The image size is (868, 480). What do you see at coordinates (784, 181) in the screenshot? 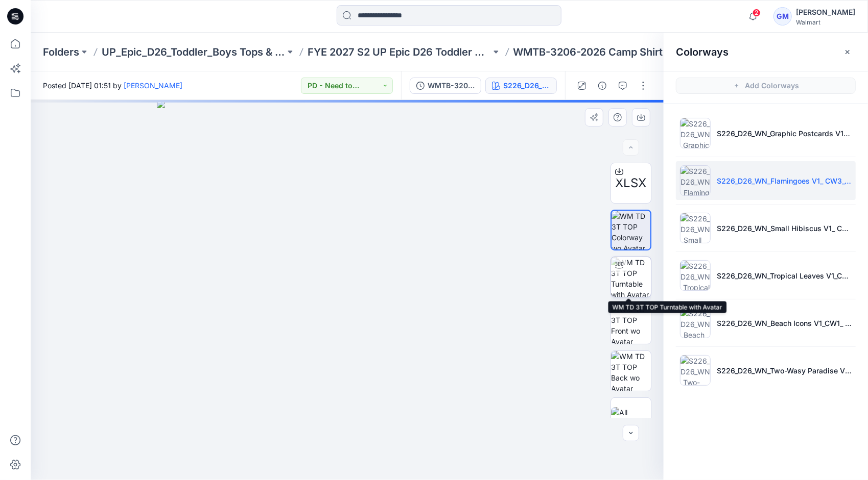
I see `p: S226_D26_WN_Flamingoes V1_ CW3_Cabana Blue` at bounding box center [784, 181].